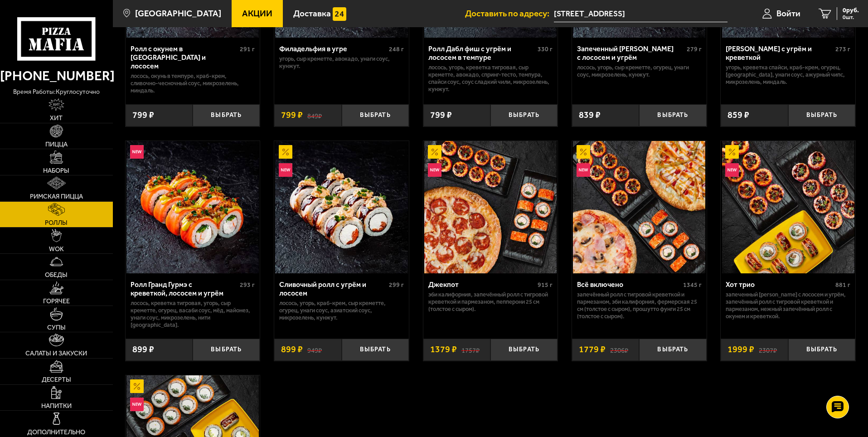 This screenshot has width=868, height=437. I want to click on span: Супы, so click(56, 327).